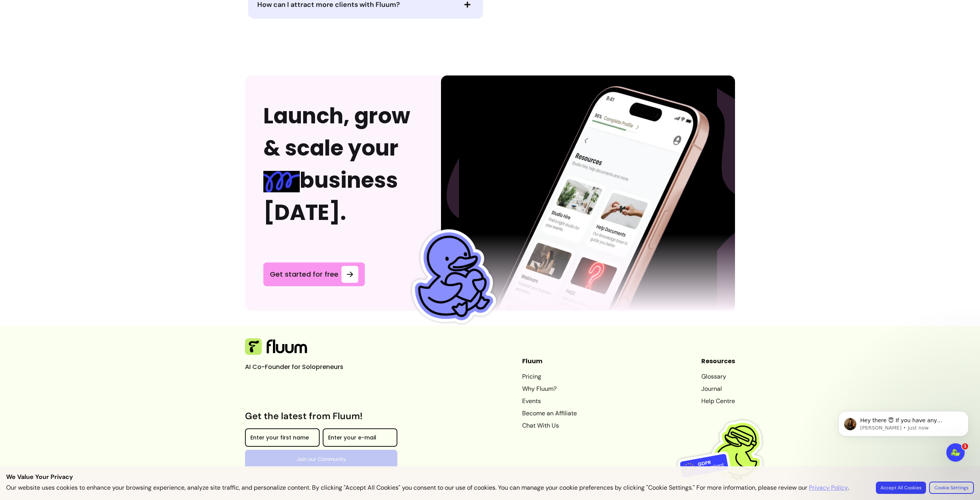  Describe the element at coordinates (901, 488) in the screenshot. I see `button: Accept All Cookies` at that location.